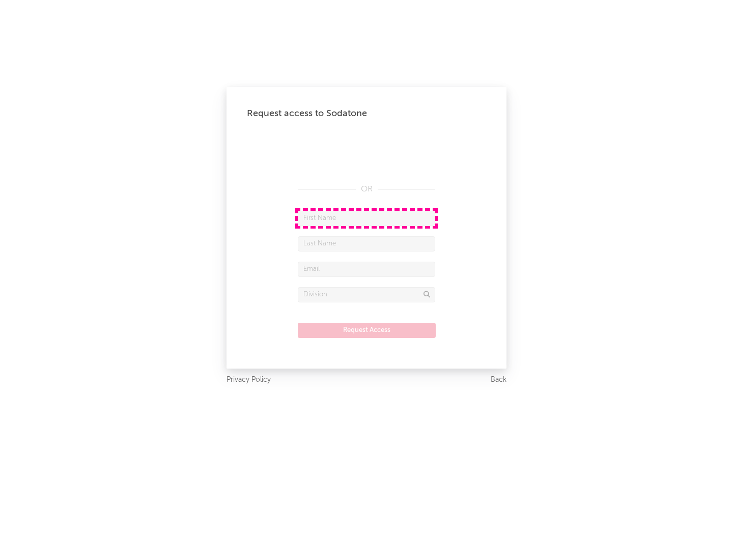 The image size is (733, 560). I want to click on button: Request Access, so click(366, 331).